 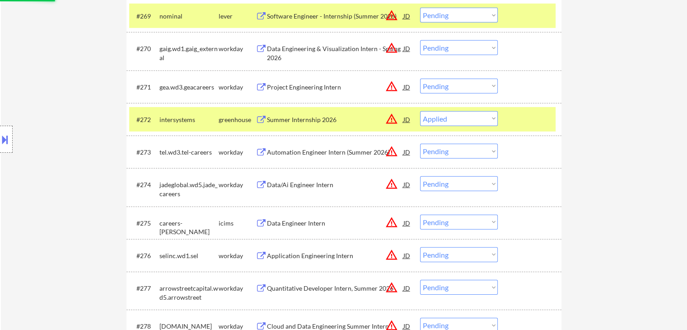 What do you see at coordinates (335, 53) in the screenshot?
I see `div: Data Engineering & Visualization Intern - Spring 2026` at bounding box center [335, 53].